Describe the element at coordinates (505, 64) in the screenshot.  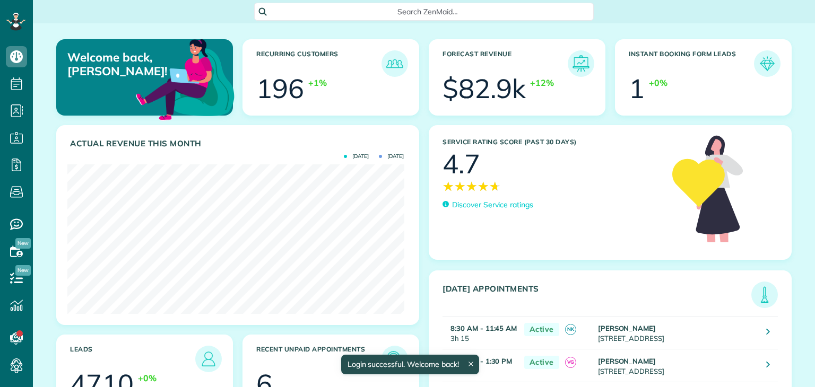
I see `h3: Forecast Revenue` at that location.